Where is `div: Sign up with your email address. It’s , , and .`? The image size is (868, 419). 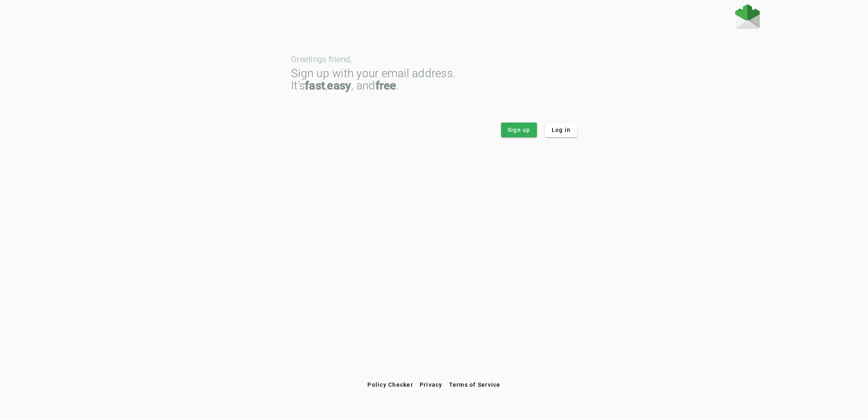 div: Sign up with your email address. It’s , , and . is located at coordinates (434, 80).